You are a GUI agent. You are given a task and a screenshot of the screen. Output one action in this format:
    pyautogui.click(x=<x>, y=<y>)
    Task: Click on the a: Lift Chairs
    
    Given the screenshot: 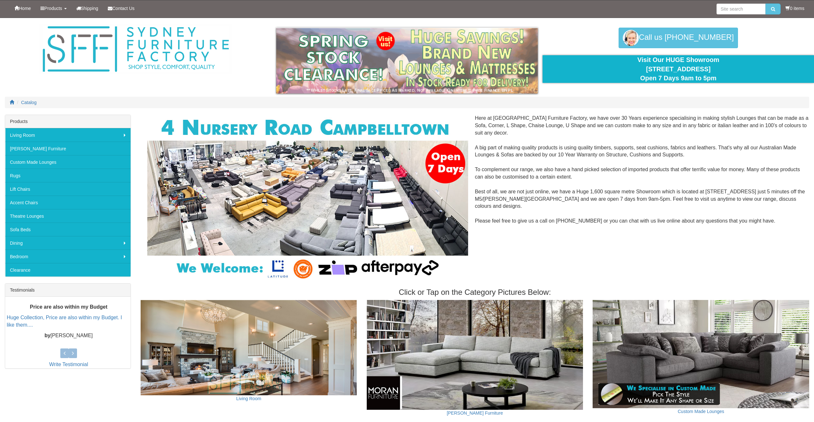 What is the action you would take?
    pyautogui.click(x=68, y=189)
    